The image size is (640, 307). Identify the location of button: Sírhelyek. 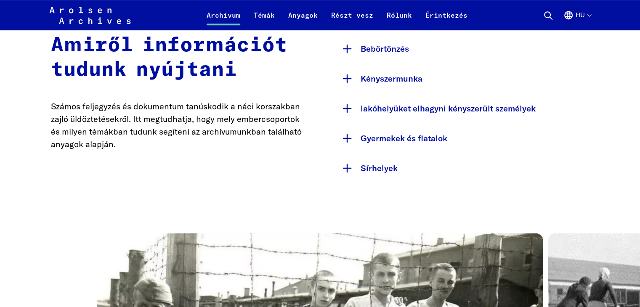
(463, 168).